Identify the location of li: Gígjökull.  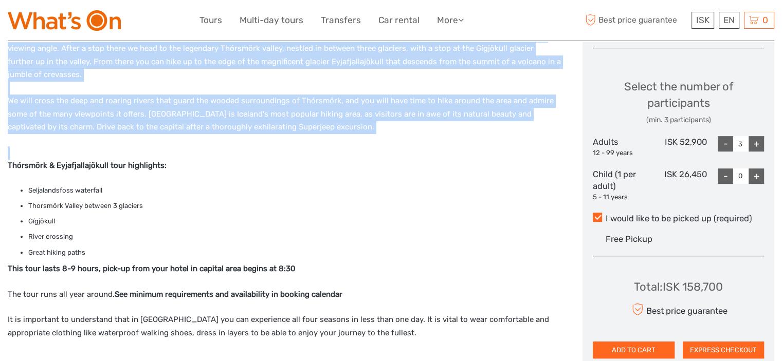
(295, 222).